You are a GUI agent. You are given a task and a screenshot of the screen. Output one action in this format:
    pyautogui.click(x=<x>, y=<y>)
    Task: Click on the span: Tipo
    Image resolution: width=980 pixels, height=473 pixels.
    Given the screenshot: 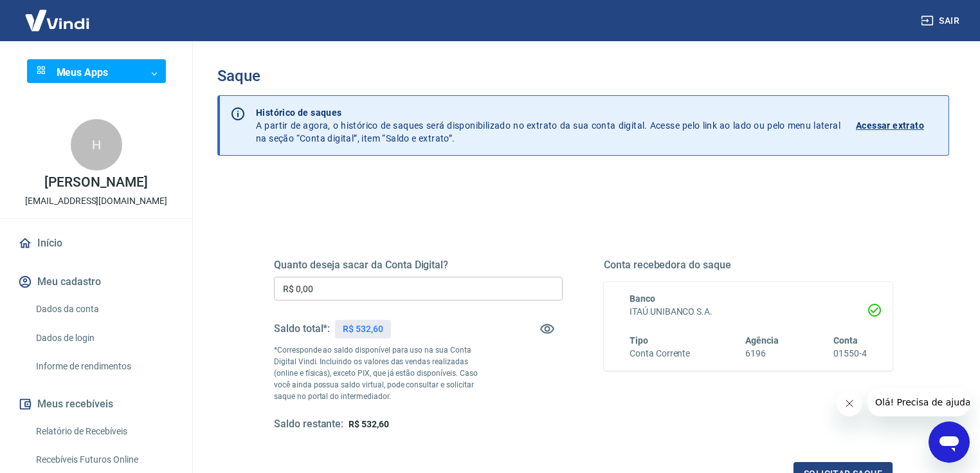 What is the action you would take?
    pyautogui.click(x=639, y=341)
    